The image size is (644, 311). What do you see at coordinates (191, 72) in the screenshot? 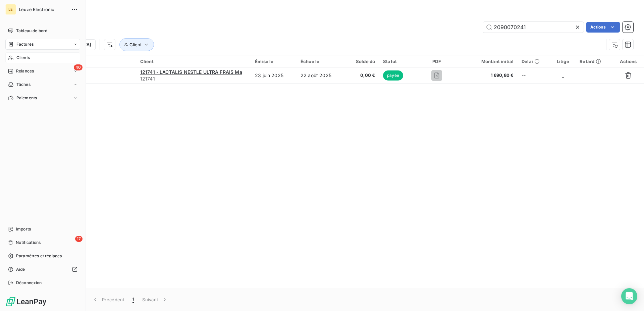
I see `span: 121741 - LACTALIS NESTLE ULTRA FRAIS Ma` at bounding box center [191, 72].